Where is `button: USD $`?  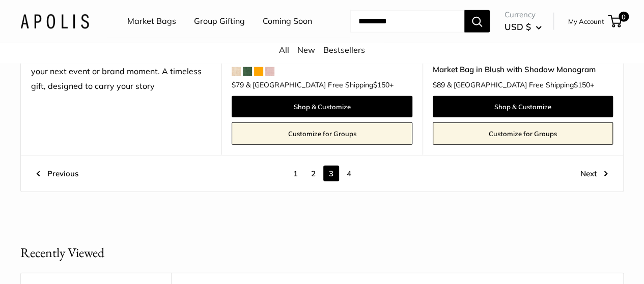 button: USD $ is located at coordinates (522, 27).